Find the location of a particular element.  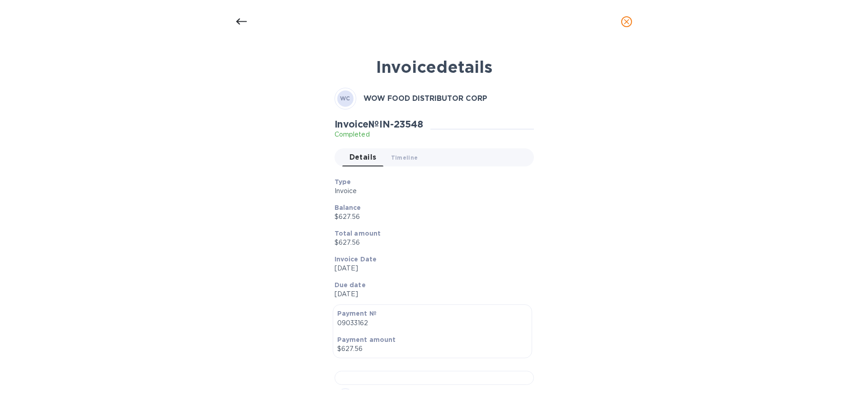

b: Payment amount is located at coordinates (367, 340).